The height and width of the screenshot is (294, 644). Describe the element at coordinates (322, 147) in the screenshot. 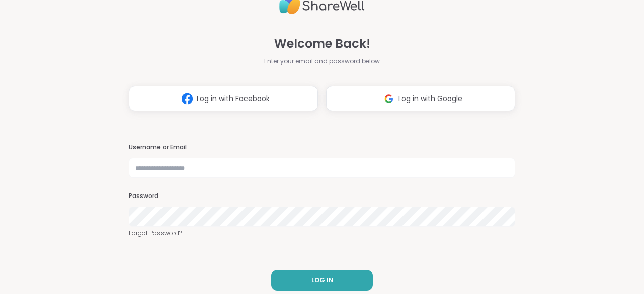

I see `h3: Username or Email` at that location.